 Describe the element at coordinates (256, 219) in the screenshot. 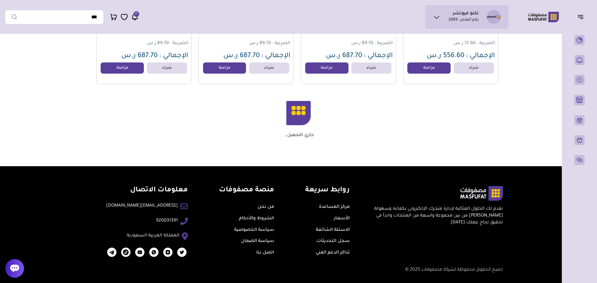

I see `a: الشروط والأحكام` at that location.